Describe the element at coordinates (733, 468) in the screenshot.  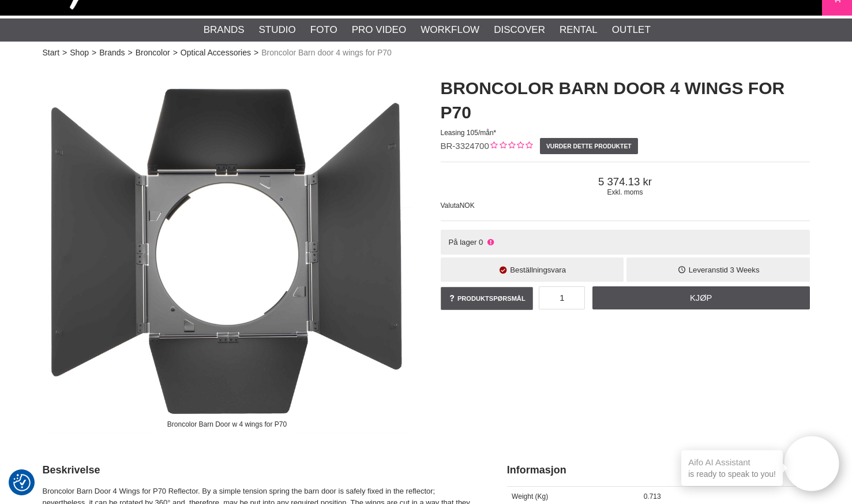
I see `div: is ready to speak to you!` at that location.